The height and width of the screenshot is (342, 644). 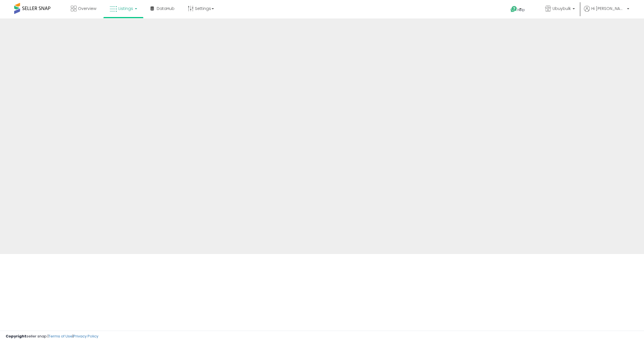 What do you see at coordinates (514, 9) in the screenshot?
I see `i: Get Help` at bounding box center [514, 9].